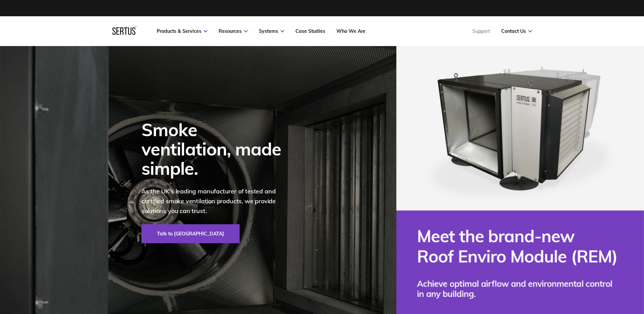 The image size is (644, 314). What do you see at coordinates (233, 31) in the screenshot?
I see `a: Resources` at bounding box center [233, 31].